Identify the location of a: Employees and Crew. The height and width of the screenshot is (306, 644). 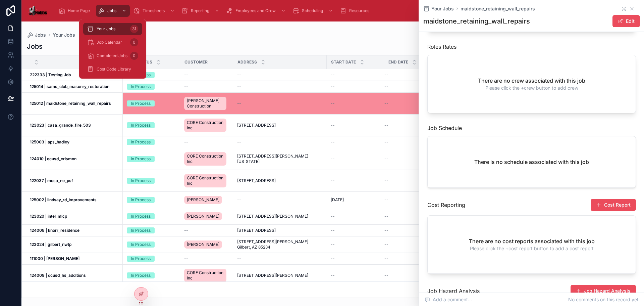
(257, 11).